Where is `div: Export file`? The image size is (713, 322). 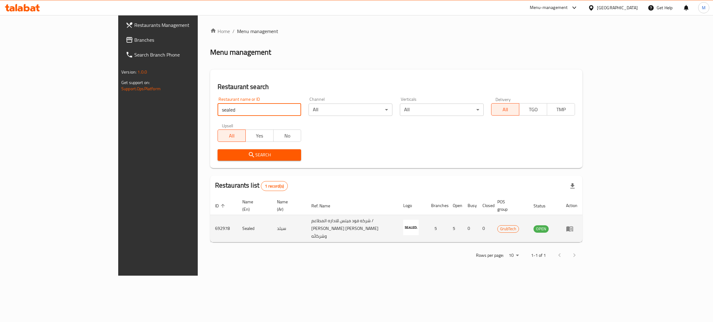 div: Export file is located at coordinates (572, 186).